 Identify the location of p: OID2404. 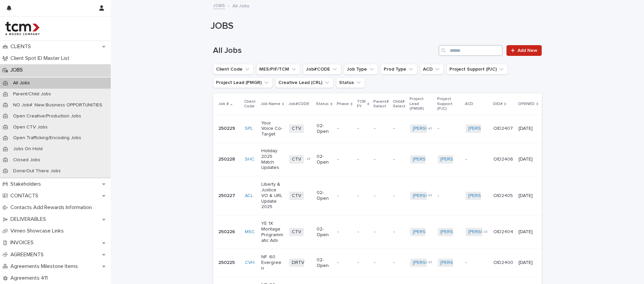
(504, 232).